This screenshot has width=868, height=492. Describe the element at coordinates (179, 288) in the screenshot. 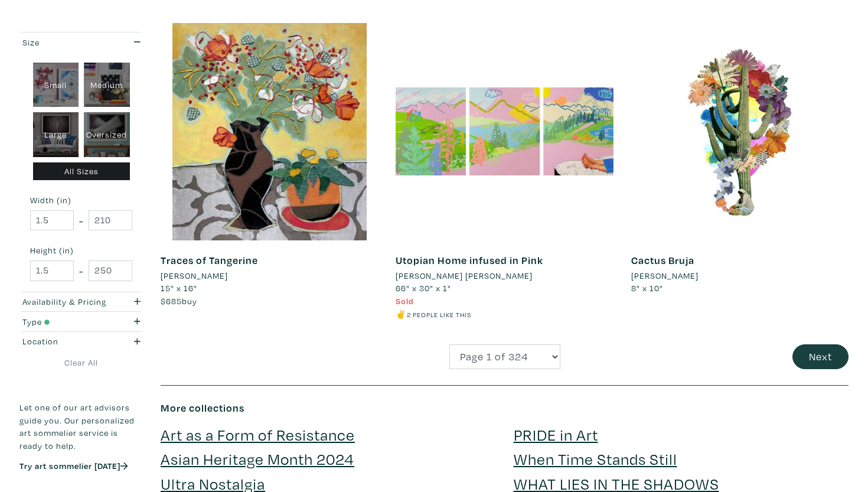

I see `span: 15" x 16"` at that location.